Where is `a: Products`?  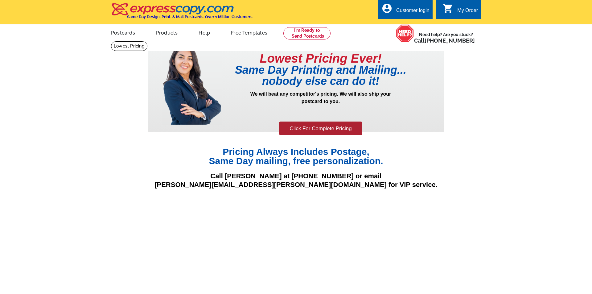
a: Products is located at coordinates (167, 32).